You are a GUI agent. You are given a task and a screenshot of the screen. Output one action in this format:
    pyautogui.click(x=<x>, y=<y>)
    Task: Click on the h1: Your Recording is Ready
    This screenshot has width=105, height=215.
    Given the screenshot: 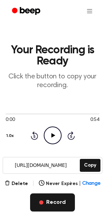 What is the action you would take?
    pyautogui.click(x=52, y=56)
    